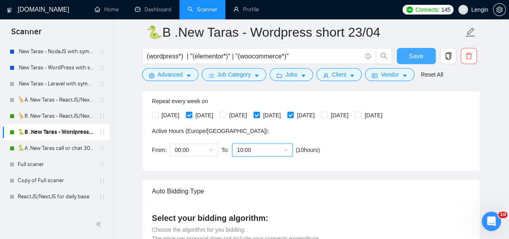 The width and height of the screenshot is (509, 239). Describe the element at coordinates (339, 74) in the screenshot. I see `button: userClientcaret-down` at that location.